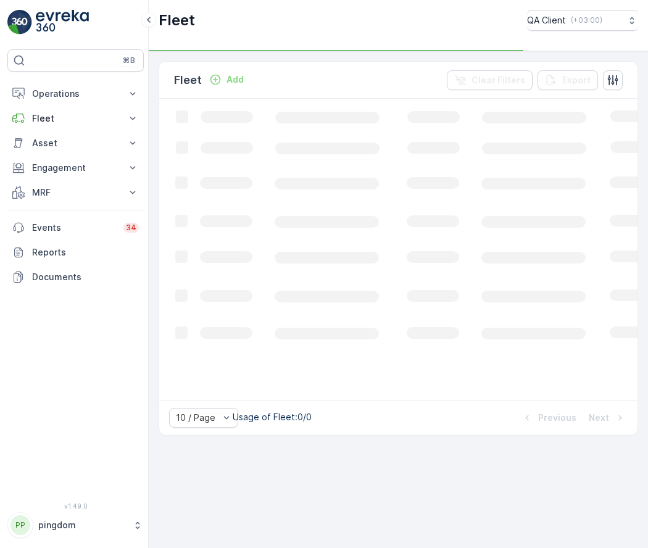 The height and width of the screenshot is (548, 648). What do you see at coordinates (75, 94) in the screenshot?
I see `p: Operations` at bounding box center [75, 94].